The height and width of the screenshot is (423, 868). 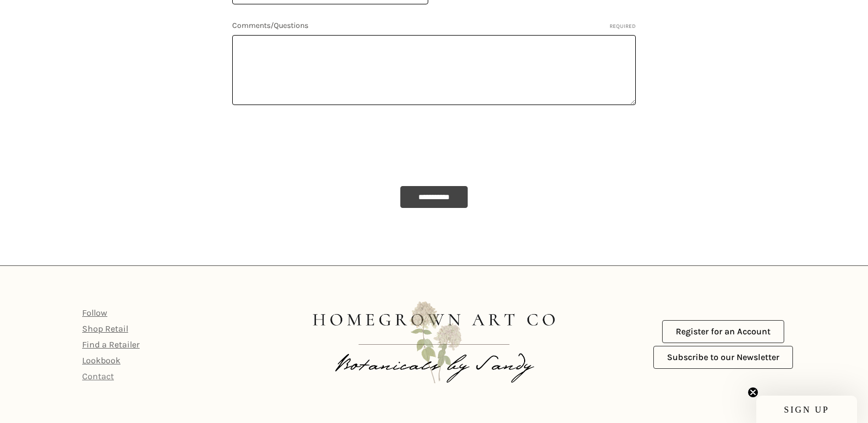 What do you see at coordinates (753, 392) in the screenshot?
I see `button: Close teaser` at bounding box center [753, 392].